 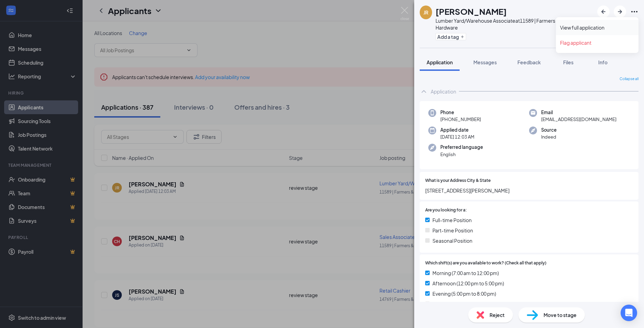 I want to click on div: Application, so click(x=443, y=92).